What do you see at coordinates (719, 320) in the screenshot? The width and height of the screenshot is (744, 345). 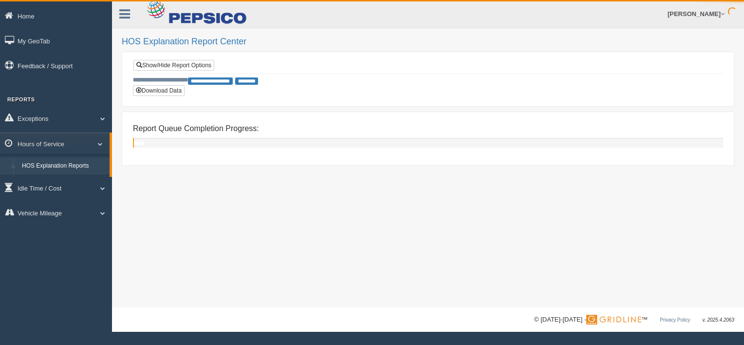 I see `span: v. 2025.4.2063` at bounding box center [719, 320].